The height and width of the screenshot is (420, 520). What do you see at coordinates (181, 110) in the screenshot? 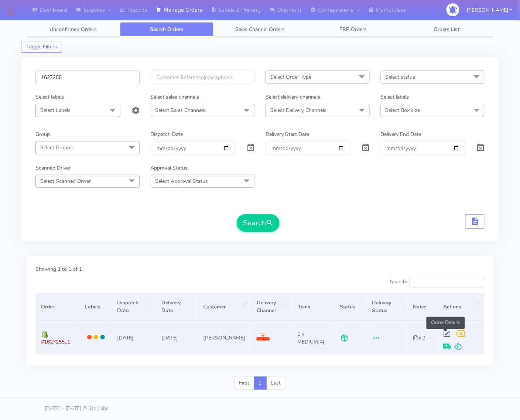
I see `span: Select Sales Channels` at bounding box center [181, 110].